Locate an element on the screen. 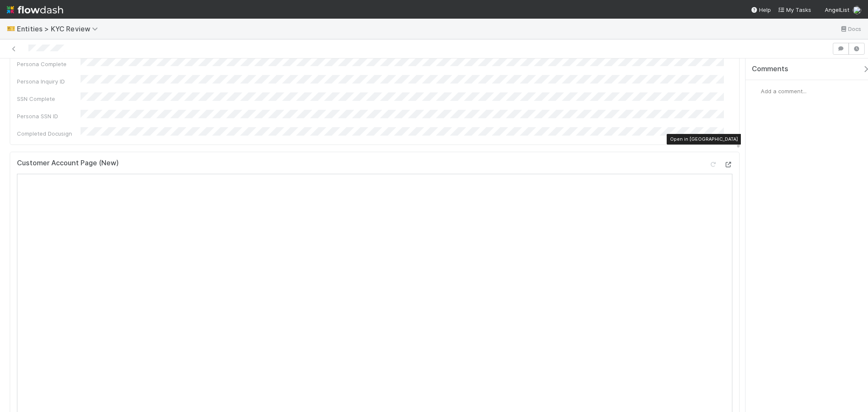 The width and height of the screenshot is (868, 412). span: Entities > KYC Review is located at coordinates (60, 29).